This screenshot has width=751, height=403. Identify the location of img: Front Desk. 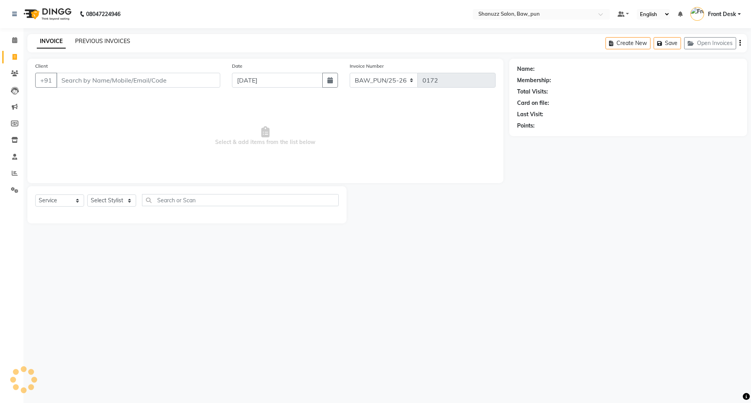
(697, 14).